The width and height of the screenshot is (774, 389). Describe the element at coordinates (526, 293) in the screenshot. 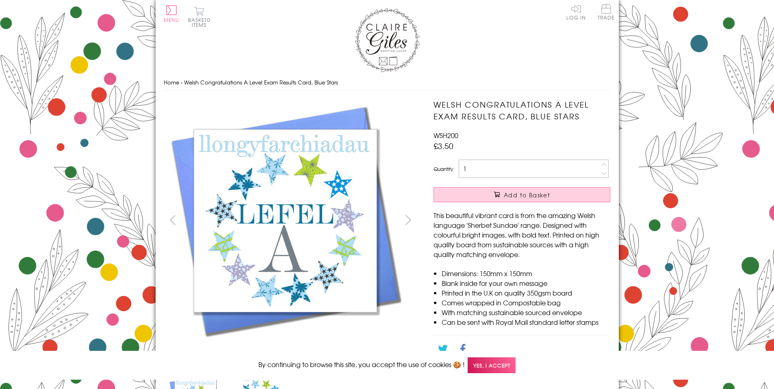

I see `li: Printed in the U.K on quality 350gsm board` at that location.